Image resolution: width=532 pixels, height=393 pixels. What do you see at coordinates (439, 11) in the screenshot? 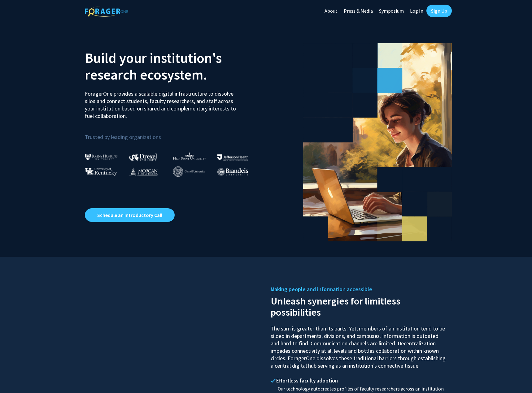
I see `a: Sign Up` at bounding box center [439, 11].